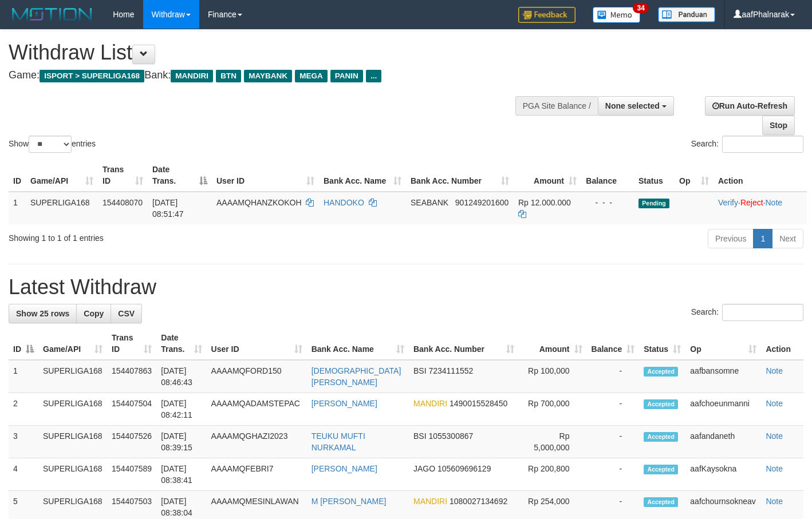 Image resolution: width=812 pixels, height=519 pixels. Describe the element at coordinates (406, 287) in the screenshot. I see `h1: Latest Withdraw` at that location.